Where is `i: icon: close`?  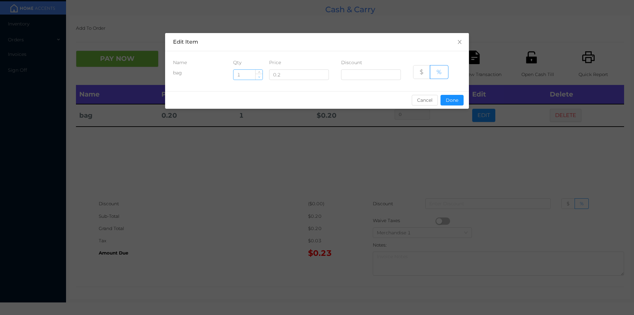
i: icon: close is located at coordinates (460, 42).